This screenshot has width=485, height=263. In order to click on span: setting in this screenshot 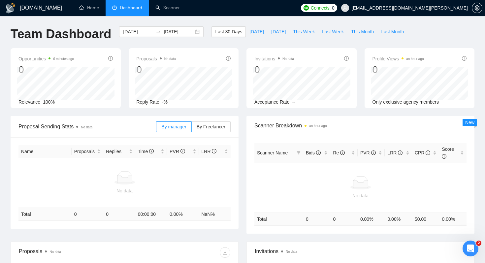, I will do `click(477, 8)`.